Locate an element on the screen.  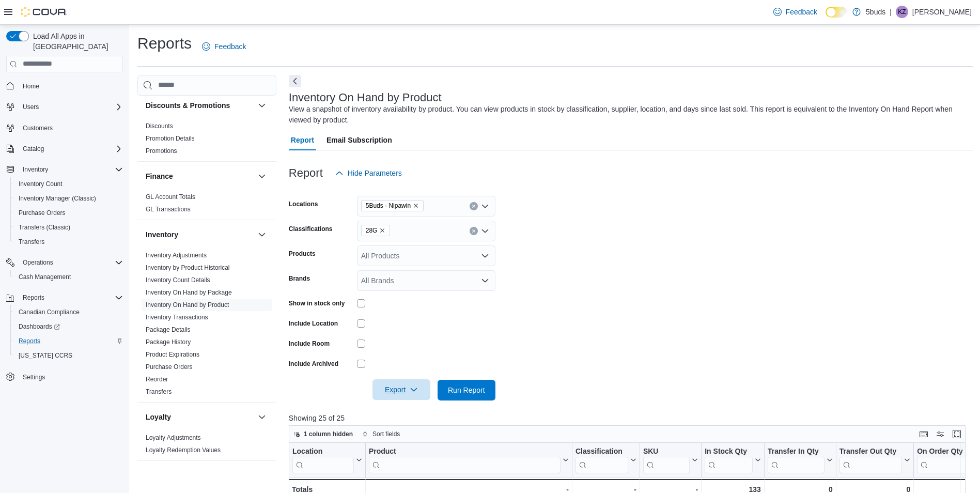
span: Canadian Compliance is located at coordinates (49, 312).